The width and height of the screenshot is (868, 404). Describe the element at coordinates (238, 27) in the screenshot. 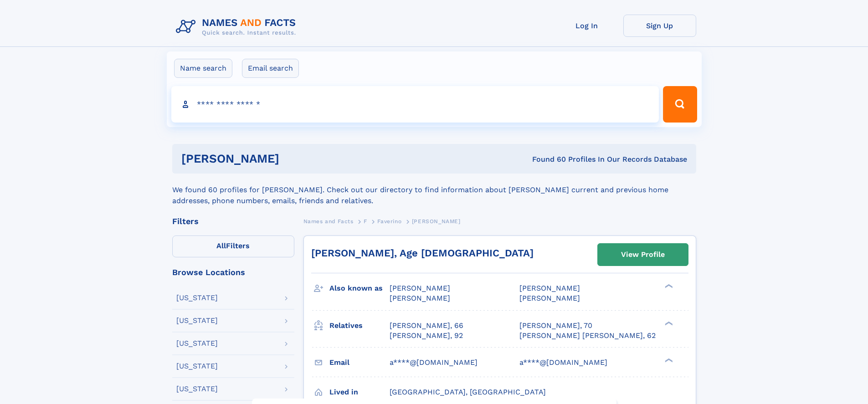

I see `img: Logo Names and Facts` at that location.